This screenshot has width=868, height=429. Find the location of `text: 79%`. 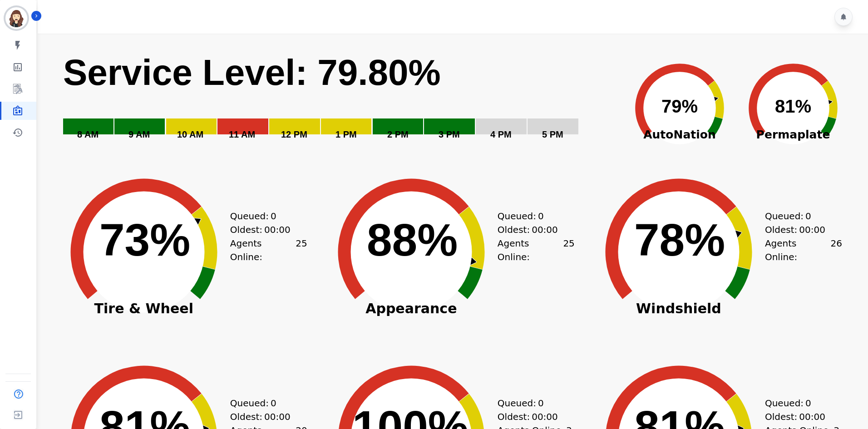

text: 79% is located at coordinates (680, 106).